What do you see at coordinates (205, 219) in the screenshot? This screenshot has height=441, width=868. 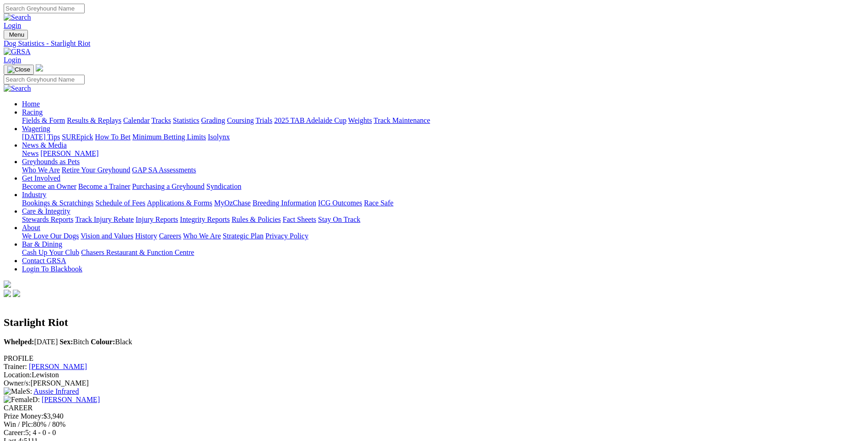 I see `a: Integrity Reports` at bounding box center [205, 219].